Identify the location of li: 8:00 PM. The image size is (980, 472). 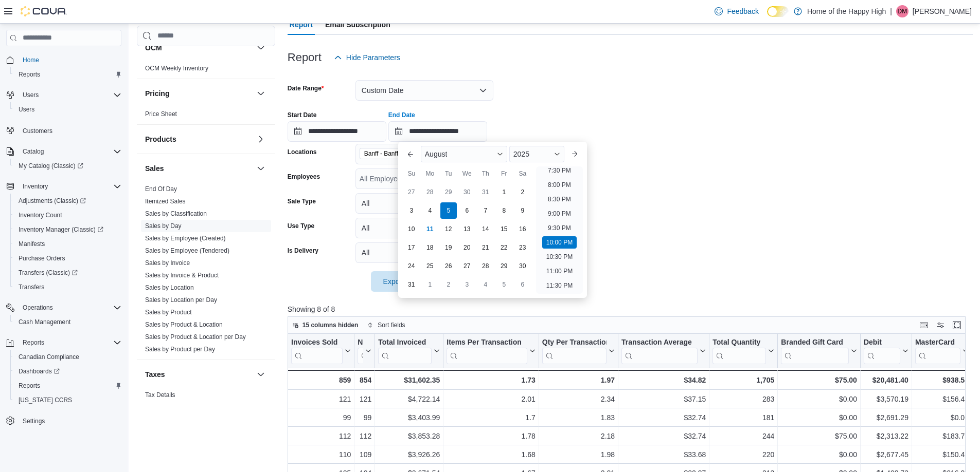
(559, 185).